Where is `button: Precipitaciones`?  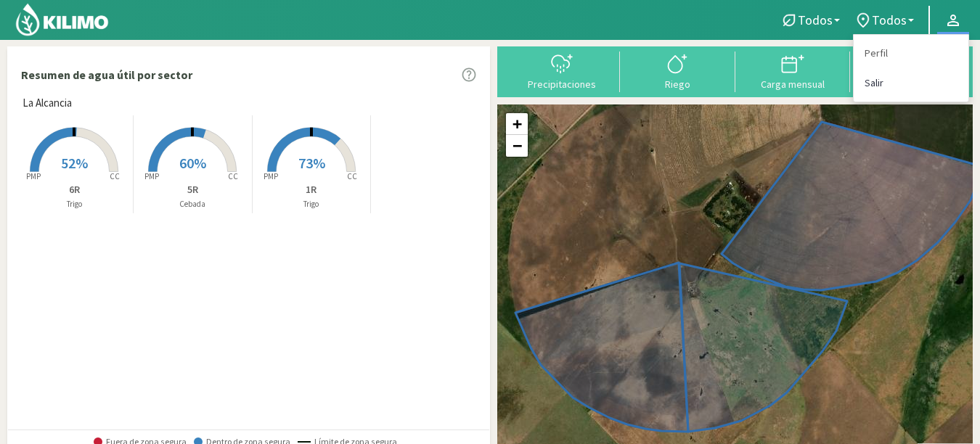
button: Precipitaciones is located at coordinates (562, 71).